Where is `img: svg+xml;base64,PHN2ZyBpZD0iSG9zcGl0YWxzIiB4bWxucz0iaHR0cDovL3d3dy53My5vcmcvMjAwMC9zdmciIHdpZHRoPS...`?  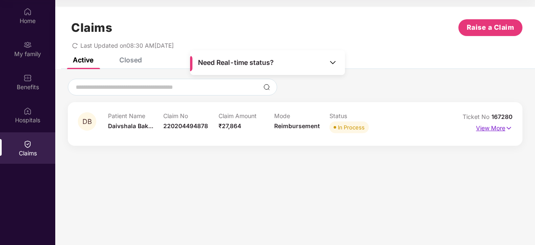
img: svg+xml;base64,PHN2ZyBpZD0iSG9zcGl0YWxzIiB4bWxucz0iaHR0cDovL3d3dy53My5vcmcvMjAwMC9zdmciIHdpZHRoPS... is located at coordinates (28, 111).